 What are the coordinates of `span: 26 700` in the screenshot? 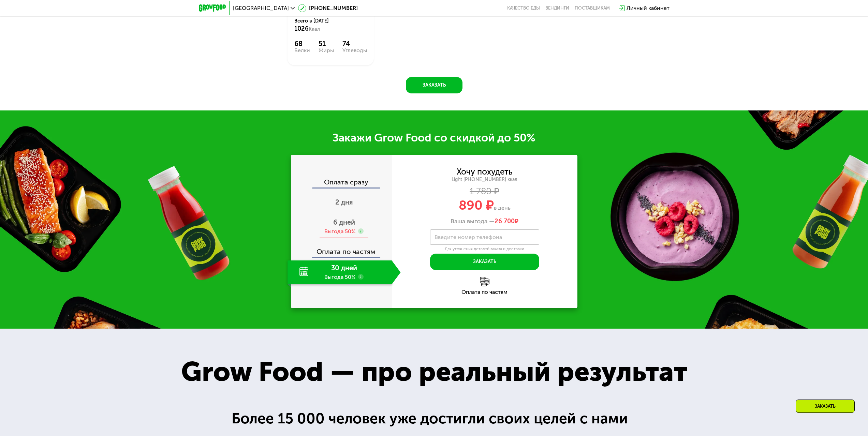 It's located at (504, 221).